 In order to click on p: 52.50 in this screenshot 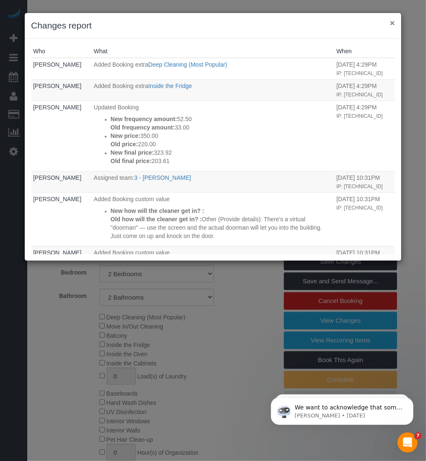, I will do `click(221, 119)`.